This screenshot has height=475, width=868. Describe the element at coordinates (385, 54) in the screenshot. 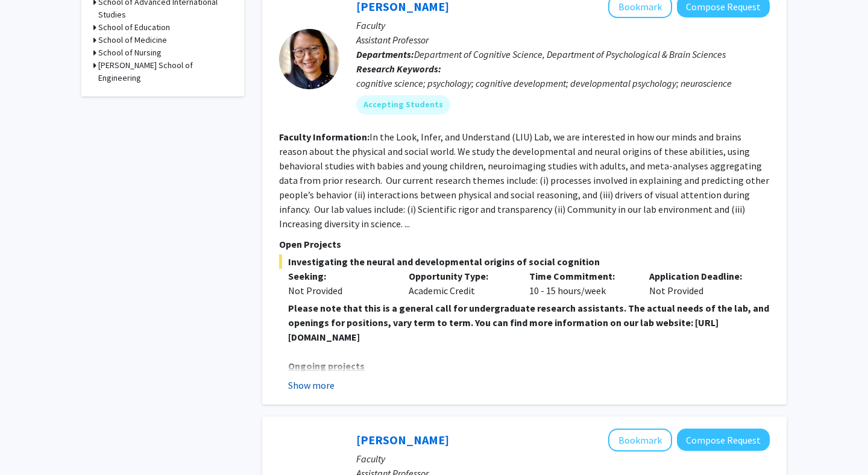

I see `b: Departments:` at that location.